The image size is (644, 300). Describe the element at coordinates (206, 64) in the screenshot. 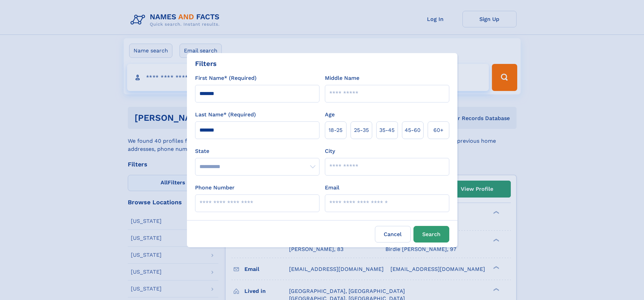

I see `div: Filters` at that location.